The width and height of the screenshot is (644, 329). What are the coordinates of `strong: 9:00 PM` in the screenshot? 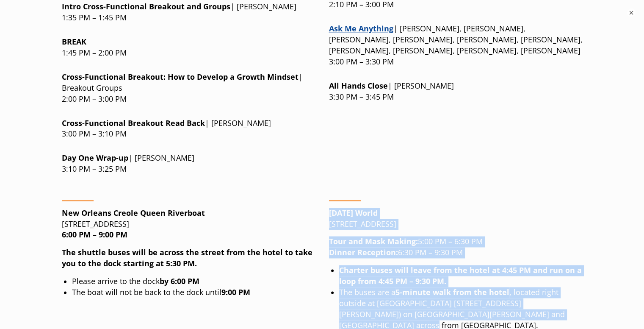 It's located at (236, 292).